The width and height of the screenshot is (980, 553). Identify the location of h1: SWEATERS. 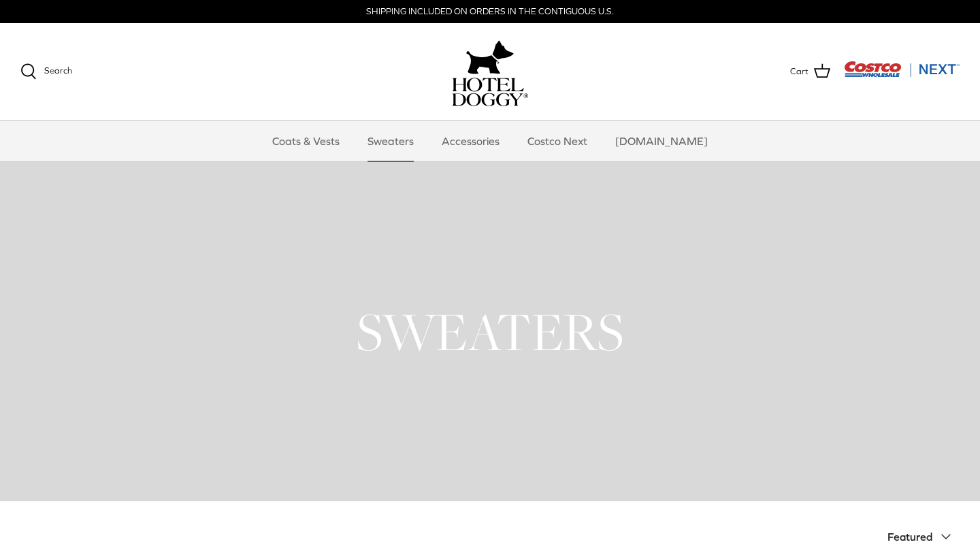
(490, 332).